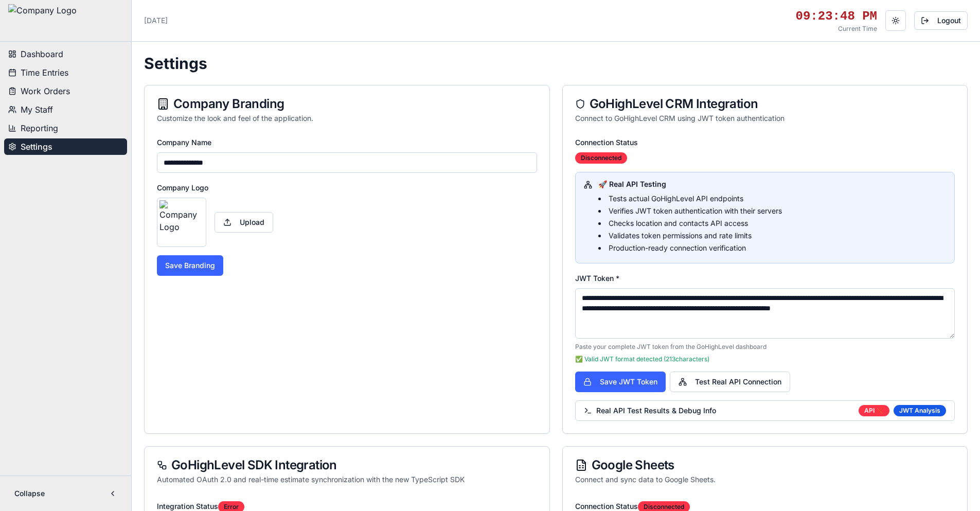 The width and height of the screenshot is (980, 511). Describe the element at coordinates (243, 222) in the screenshot. I see `label: Upload` at that location.